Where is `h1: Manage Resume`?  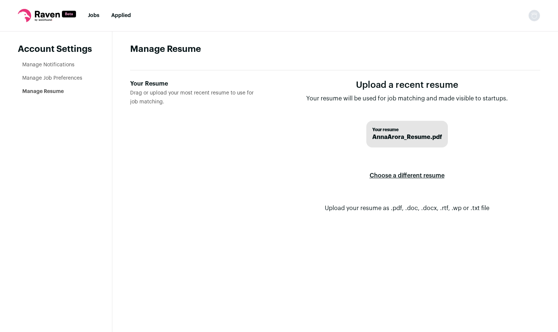
h1: Manage Resume is located at coordinates (335, 49).